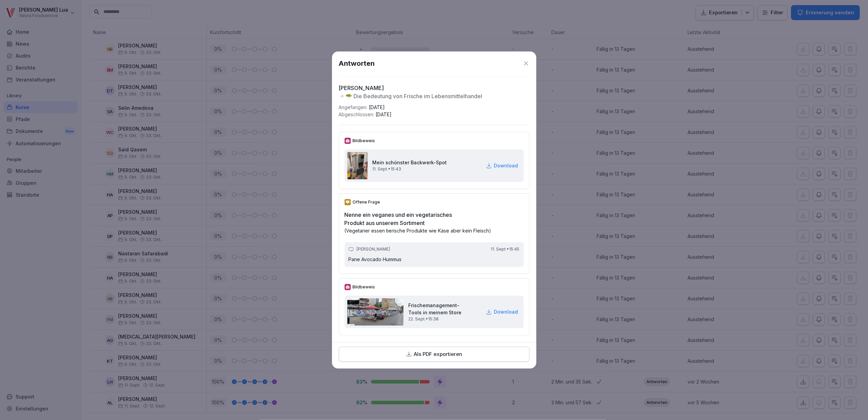 The image size is (868, 420). I want to click on p: (Vegetarier essen tierische Produkte wie Käse aber kein Fleisch), so click(434, 231).